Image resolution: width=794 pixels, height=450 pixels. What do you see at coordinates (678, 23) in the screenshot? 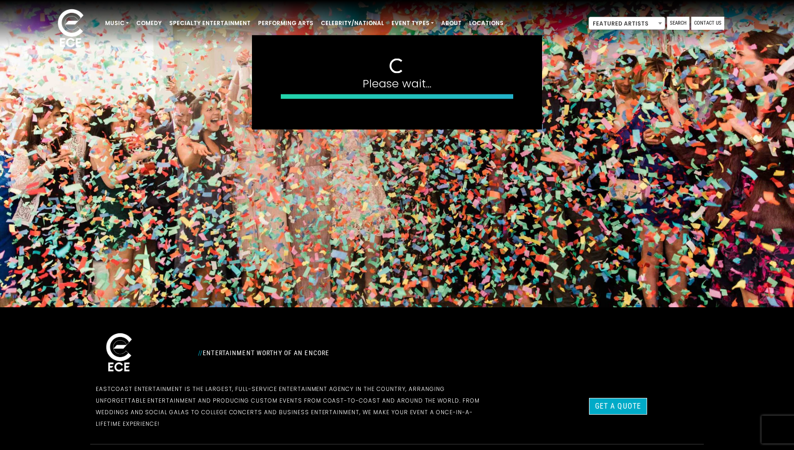
I see `a: Search` at bounding box center [678, 23].